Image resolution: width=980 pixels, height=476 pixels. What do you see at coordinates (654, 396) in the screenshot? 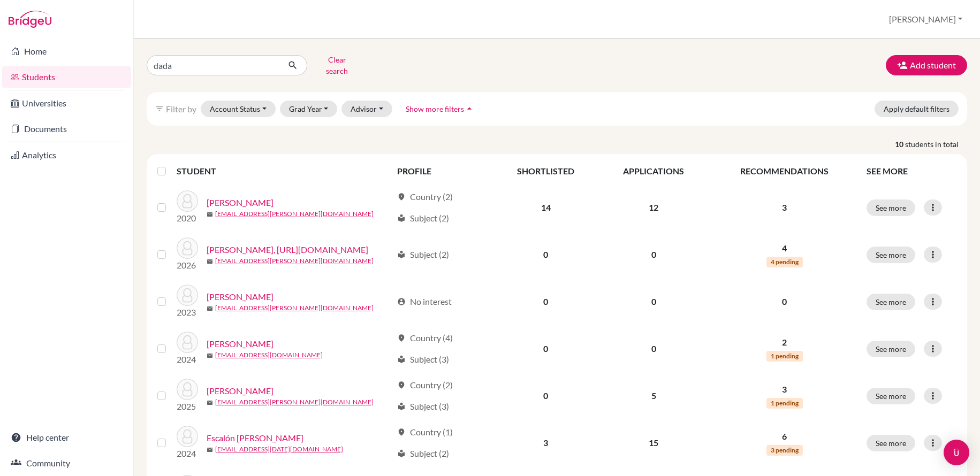
I see `td: 5` at bounding box center [654, 396].